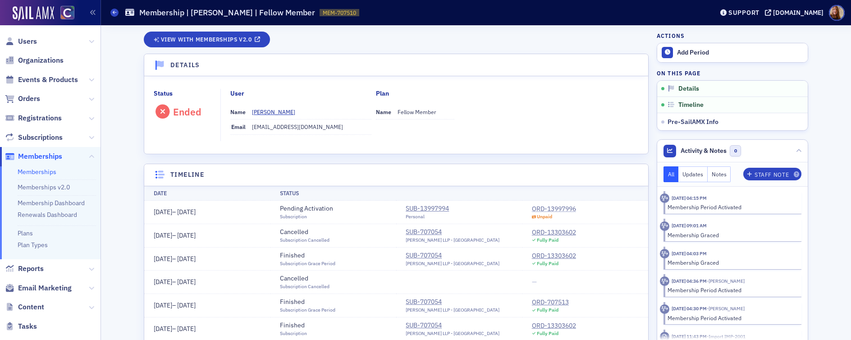  Describe the element at coordinates (40, 156) in the screenshot. I see `span: Memberships` at that location.